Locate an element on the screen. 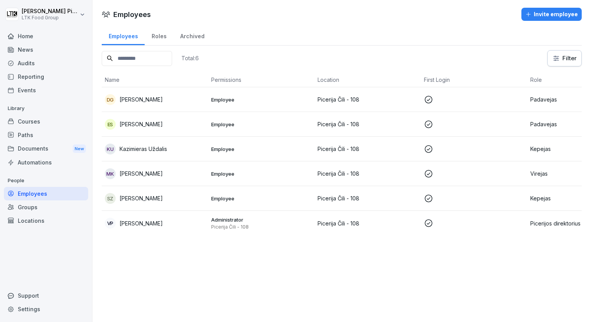 Image resolution: width=591 pixels, height=322 pixels. div: SZ is located at coordinates (110, 199).